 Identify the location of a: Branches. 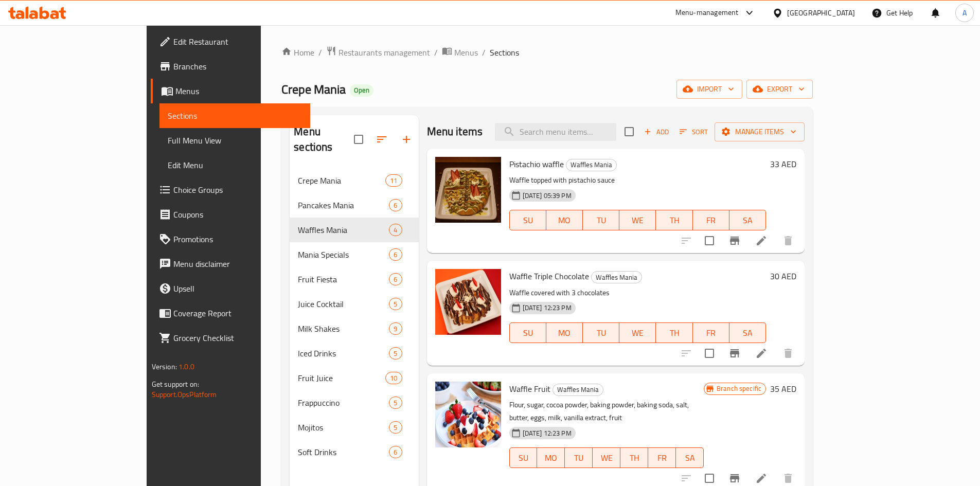
(230, 67).